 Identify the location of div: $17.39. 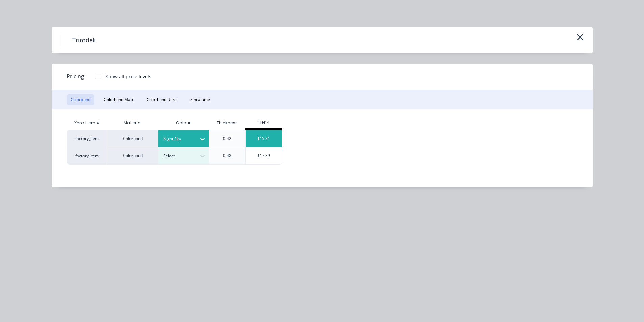
(264, 156).